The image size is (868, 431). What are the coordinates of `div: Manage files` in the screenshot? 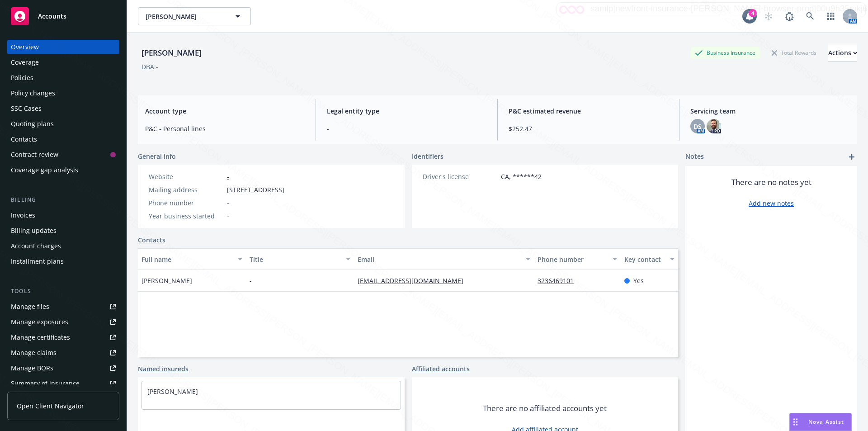 It's located at (30, 306).